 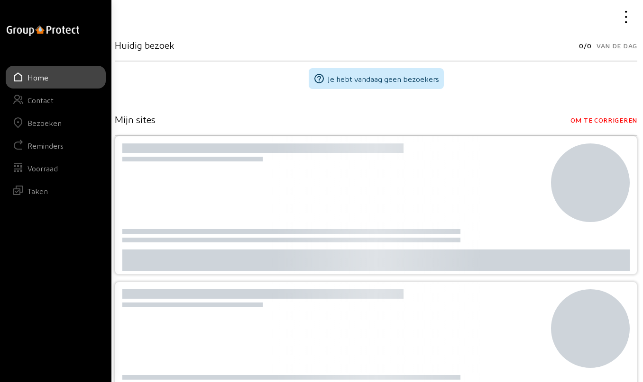 What do you see at coordinates (135, 119) in the screenshot?
I see `h3: Mijn sites` at bounding box center [135, 119].